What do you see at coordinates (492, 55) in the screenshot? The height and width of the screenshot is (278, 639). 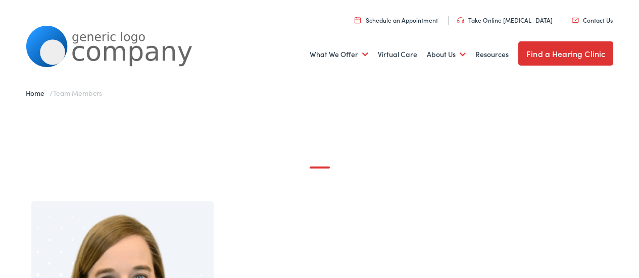 I see `a: Resources` at bounding box center [492, 55].